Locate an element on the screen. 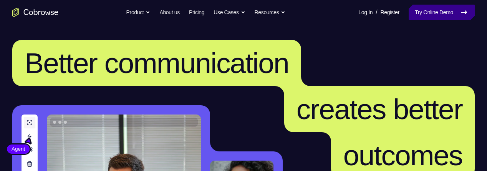  a: Log In is located at coordinates (365, 12).